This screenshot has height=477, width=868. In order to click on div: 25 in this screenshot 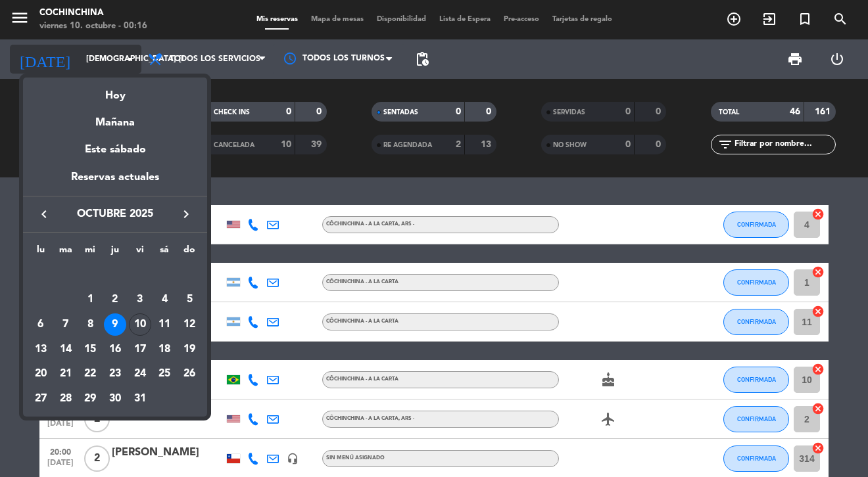, I will do `click(164, 374)`.